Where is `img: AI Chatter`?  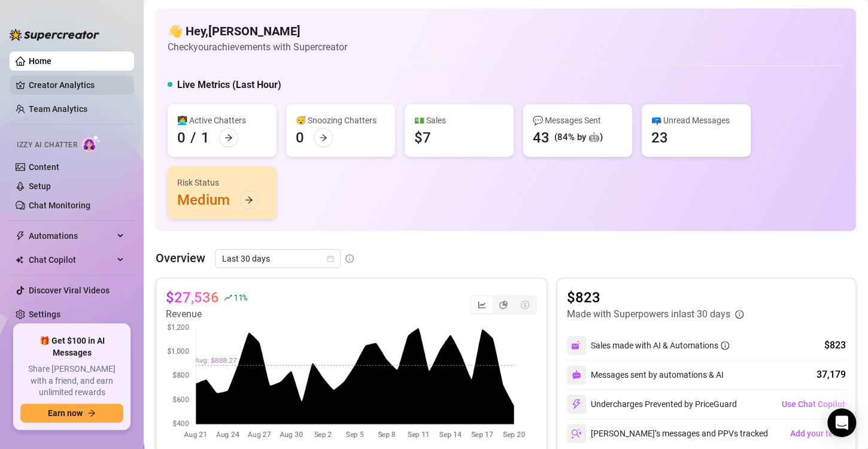
img: AI Chatter is located at coordinates (91, 143).